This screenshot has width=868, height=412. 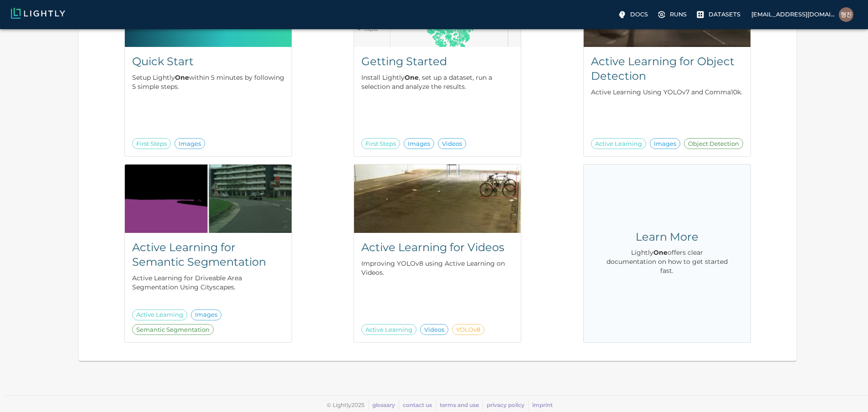 I want to click on a: terms and use, so click(x=459, y=405).